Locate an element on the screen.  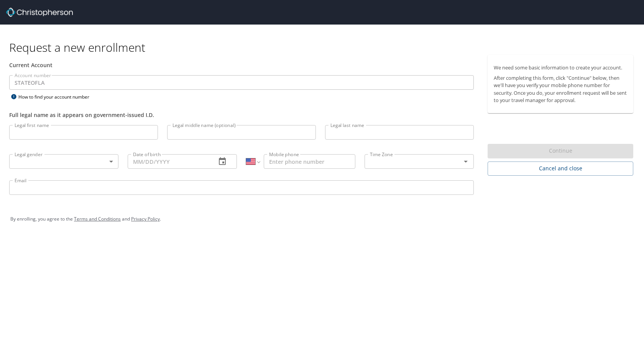
p: After completing this form, click "Continue" below, then we'll have you verify your mobile phone ... is located at coordinates (561, 89).